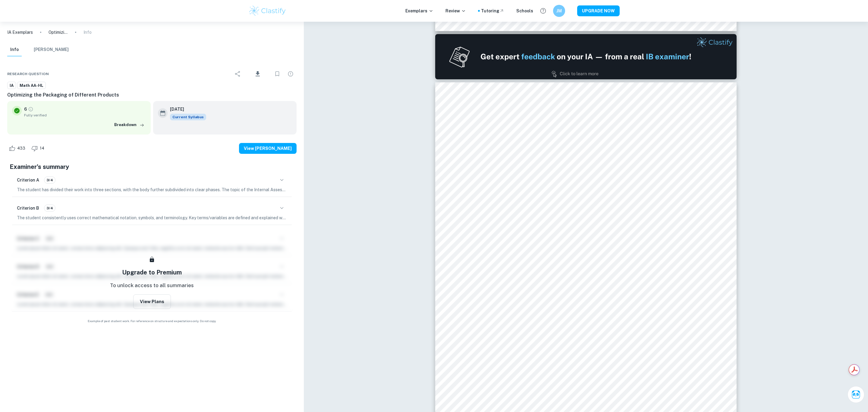 This screenshot has width=868, height=412. Describe the element at coordinates (278, 74) in the screenshot. I see `div: Bookmark` at that location.